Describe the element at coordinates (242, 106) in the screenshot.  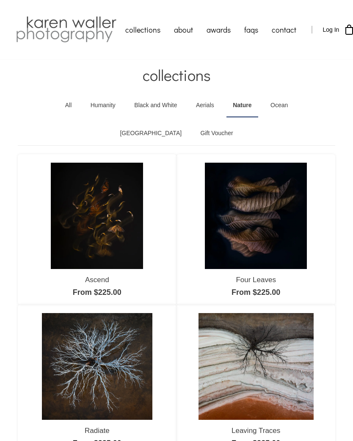
I see `a: Nature` at that location.